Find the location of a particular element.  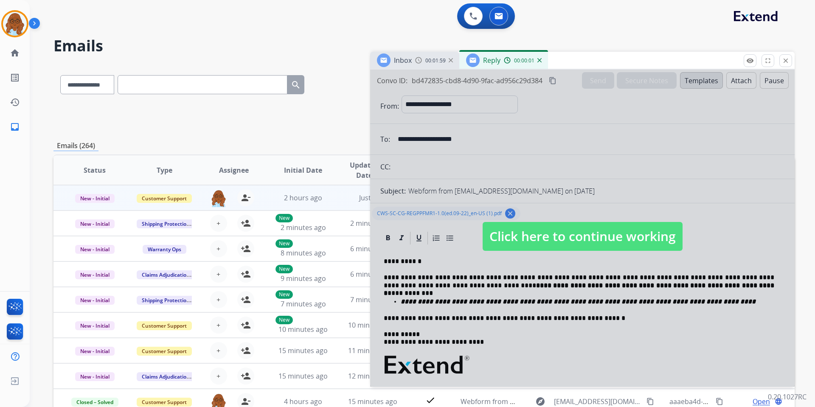

mat-icon: list_alt is located at coordinates (15, 78).